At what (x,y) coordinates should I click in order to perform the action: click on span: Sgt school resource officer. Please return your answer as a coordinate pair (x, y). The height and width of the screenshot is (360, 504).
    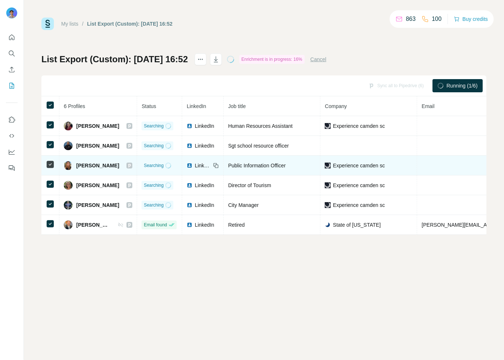
    Looking at the image, I should click on (258, 146).